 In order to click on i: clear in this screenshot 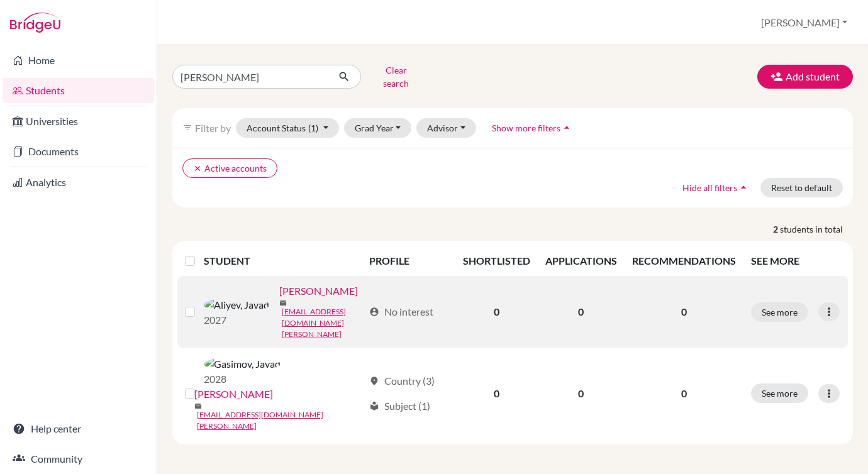, I will do `click(198, 169)`.